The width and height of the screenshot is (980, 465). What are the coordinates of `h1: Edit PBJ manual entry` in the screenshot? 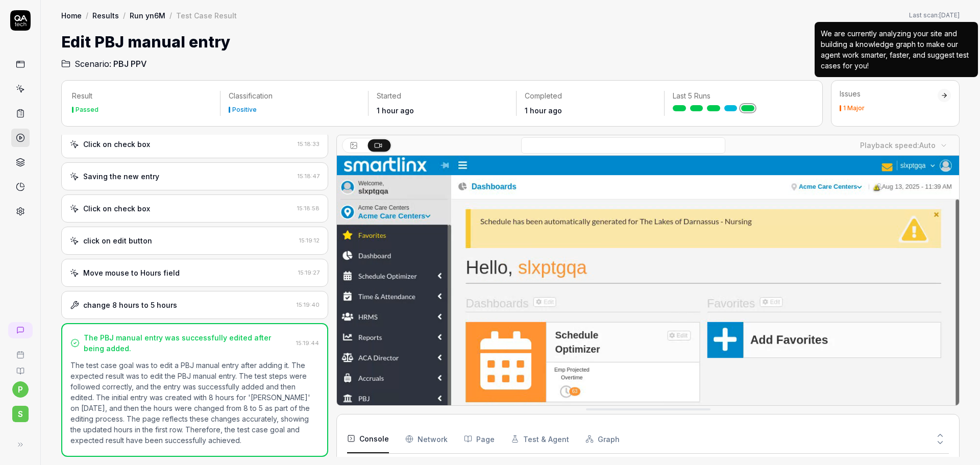 It's located at (146, 41).